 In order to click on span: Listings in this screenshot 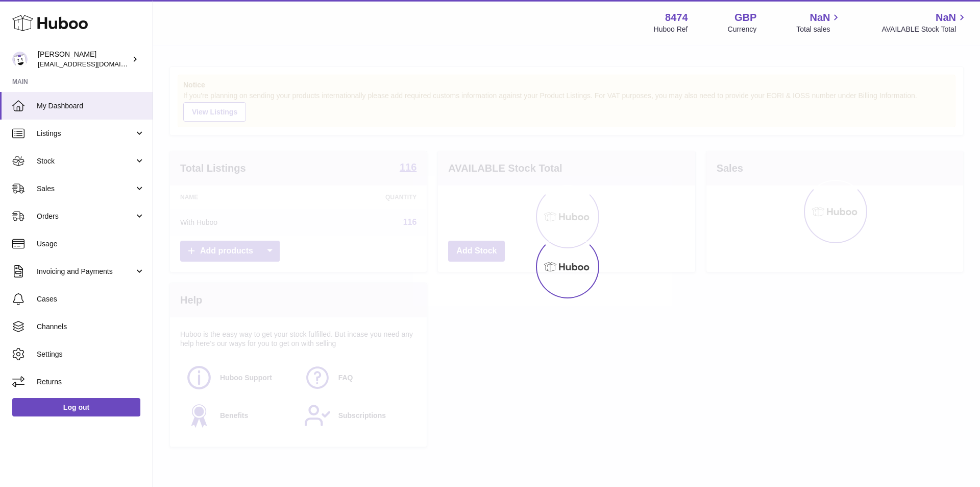, I will do `click(85, 133)`.